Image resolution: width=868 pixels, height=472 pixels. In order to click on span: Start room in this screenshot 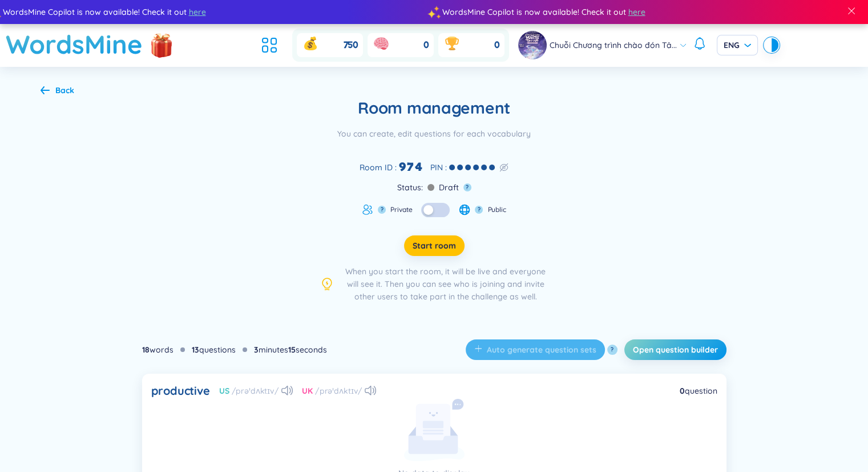, I will do `click(434, 246)`.